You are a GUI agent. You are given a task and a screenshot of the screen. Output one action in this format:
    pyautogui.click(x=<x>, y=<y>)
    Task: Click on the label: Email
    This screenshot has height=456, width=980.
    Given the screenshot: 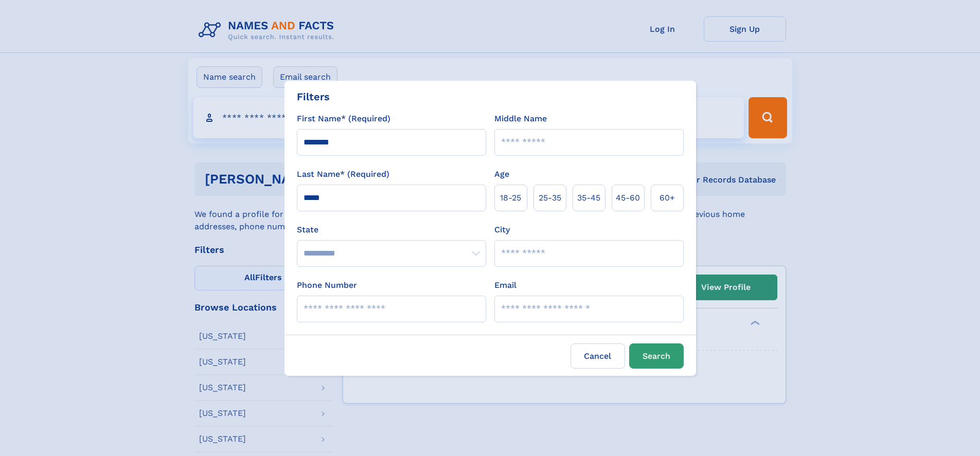 What is the action you would take?
    pyautogui.click(x=505, y=286)
    